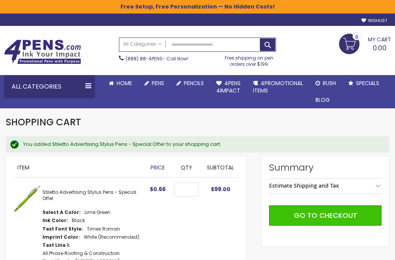 The height and width of the screenshot is (260, 395). Describe the element at coordinates (23, 167) in the screenshot. I see `span: Item` at that location.